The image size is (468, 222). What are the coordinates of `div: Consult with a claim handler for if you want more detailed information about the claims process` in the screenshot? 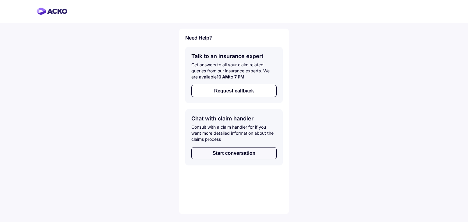 It's located at (234, 133).